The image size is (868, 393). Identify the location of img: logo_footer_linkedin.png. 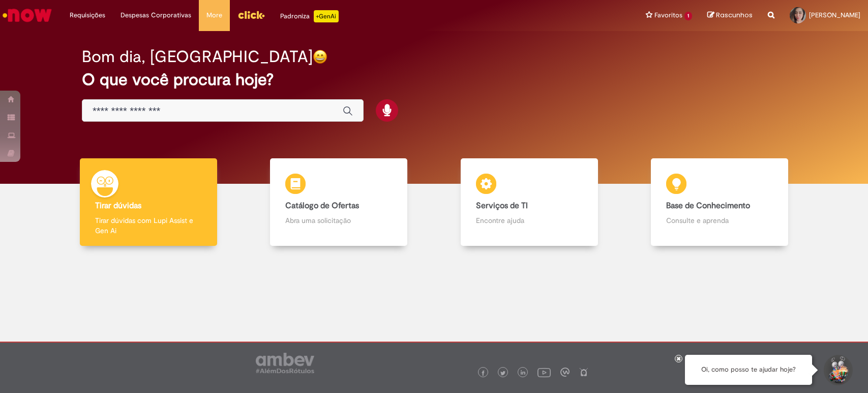
(523, 373).